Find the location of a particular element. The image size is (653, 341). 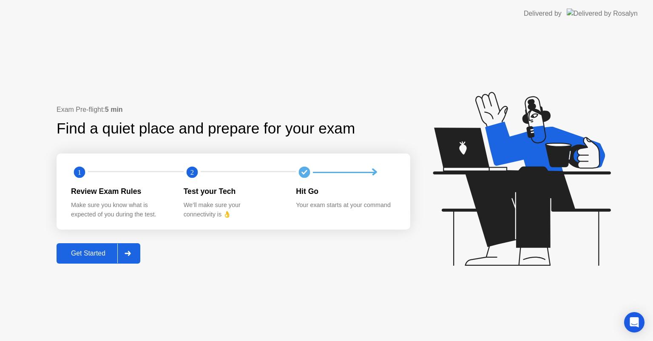

img: Delivered by Rosalyn is located at coordinates (602, 13).